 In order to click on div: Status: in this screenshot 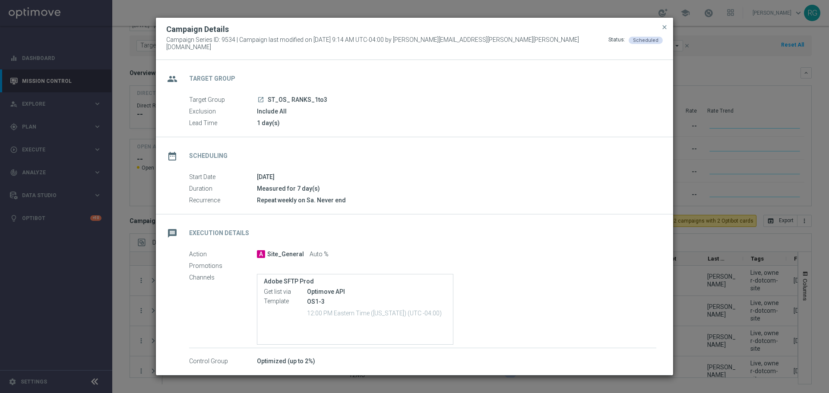, I will do `click(616, 44)`.